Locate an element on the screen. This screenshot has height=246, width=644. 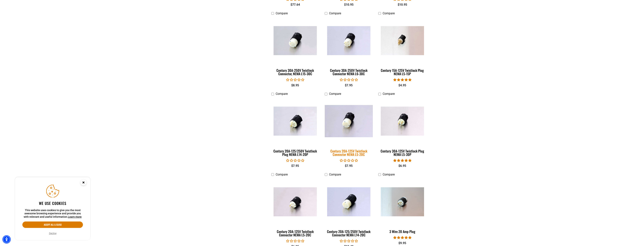
img: Century 30A-125V Twistlock Plug NEMA L5-30P is located at coordinates (403, 121).